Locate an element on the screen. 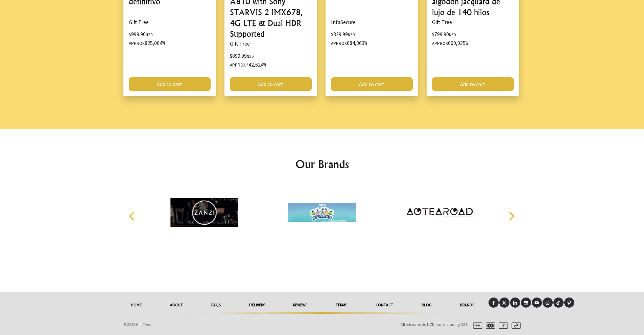 Image resolution: width=644 pixels, height=335 pixels. img: mastercard.svg is located at coordinates (489, 325).